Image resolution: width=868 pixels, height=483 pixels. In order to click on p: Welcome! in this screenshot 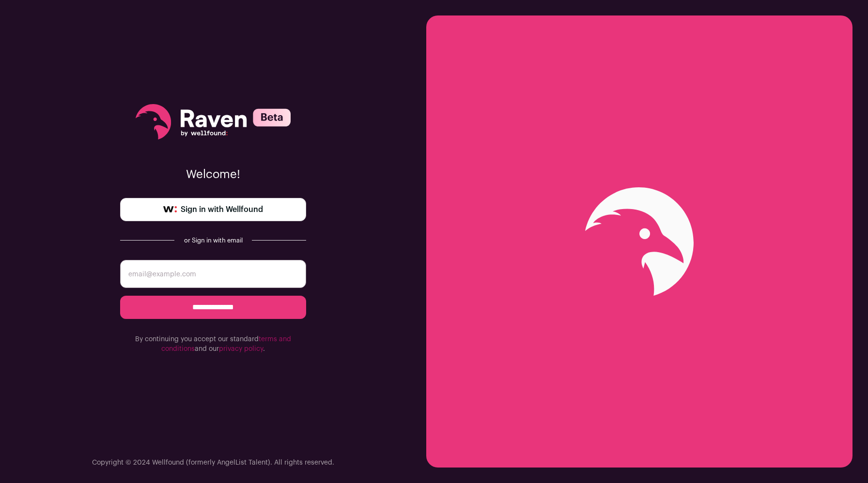, I will do `click(213, 175)`.